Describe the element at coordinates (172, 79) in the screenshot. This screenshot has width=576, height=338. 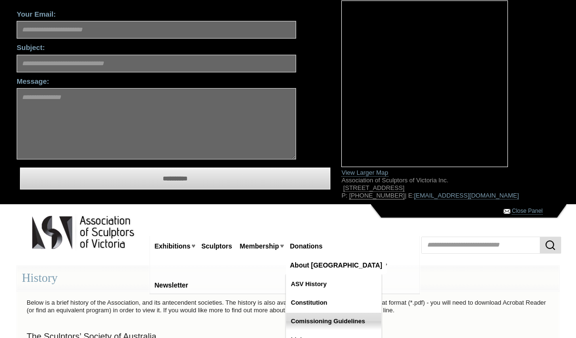
I see `label: Message:` at that location.